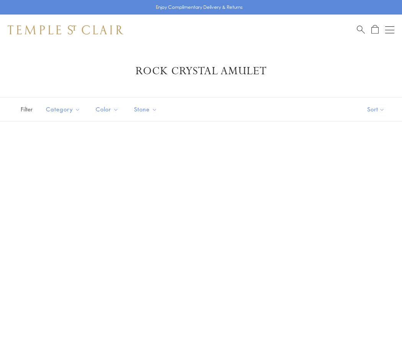 The height and width of the screenshot is (340, 402). Describe the element at coordinates (63, 109) in the screenshot. I see `button: Category` at that location.